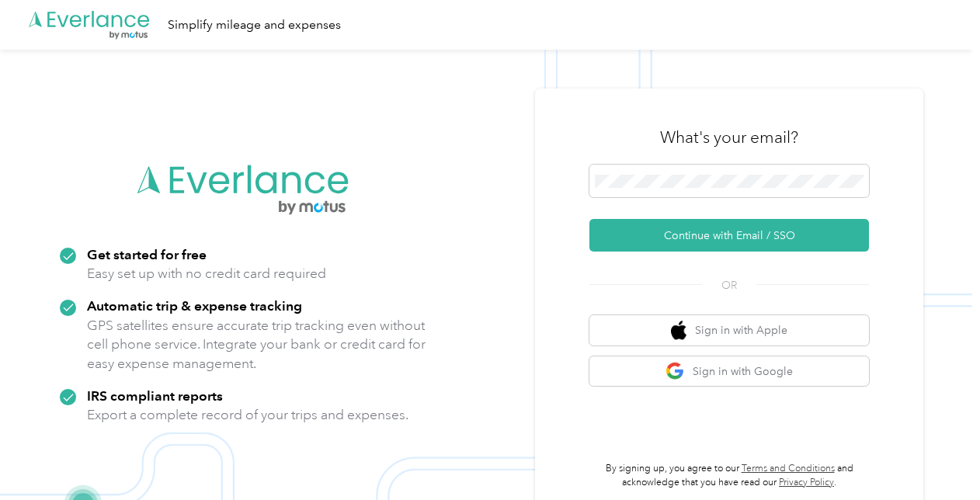 This screenshot has width=980, height=500. I want to click on strong: Get started for free, so click(147, 254).